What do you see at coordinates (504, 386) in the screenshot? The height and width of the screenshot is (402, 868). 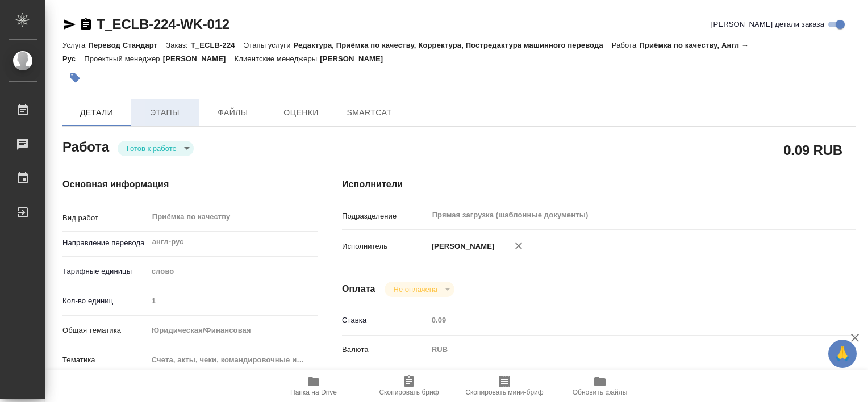 I see `button: Скопировать мини-бриф` at bounding box center [504, 386].